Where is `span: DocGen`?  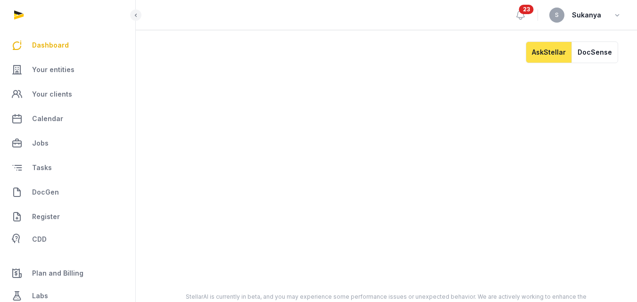 span: DocGen is located at coordinates (45, 192).